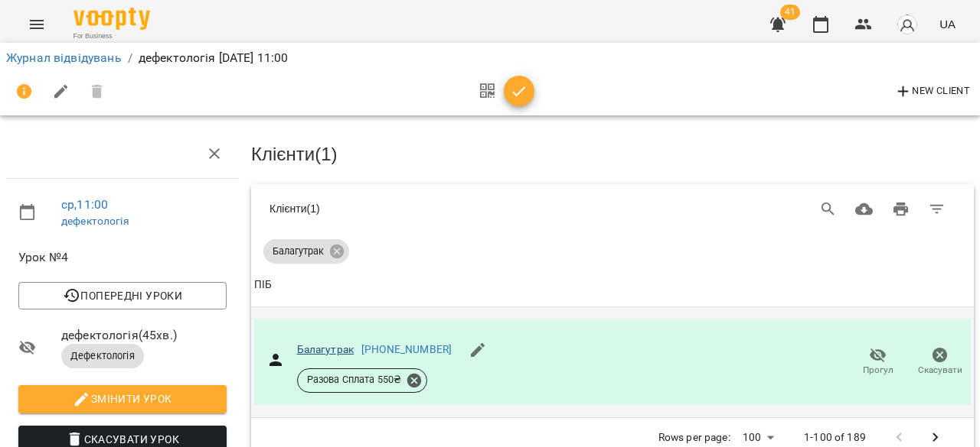 The image size is (980, 447). Describe the element at coordinates (144, 335) in the screenshot. I see `span: дефектологія ( 45 хв. )` at that location.